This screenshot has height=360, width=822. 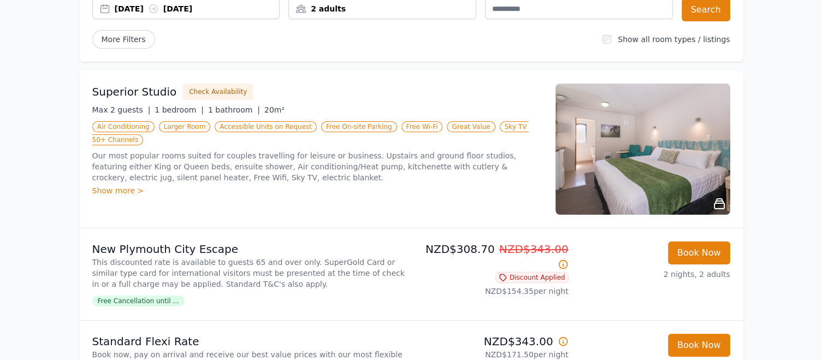 What do you see at coordinates (134, 92) in the screenshot?
I see `h3: Superior Studio` at bounding box center [134, 92].